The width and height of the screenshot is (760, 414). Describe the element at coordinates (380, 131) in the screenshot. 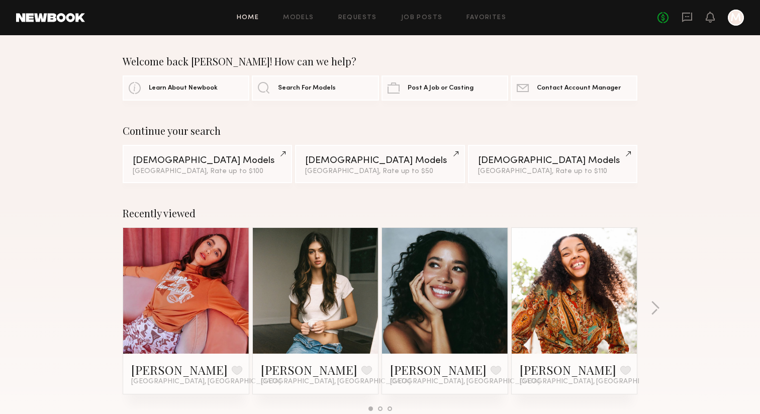

I see `div: Continue your search` at that location.